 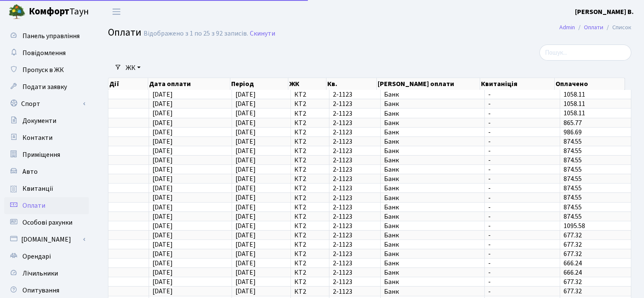 What do you see at coordinates (46, 189) in the screenshot?
I see `a: Квитанції` at bounding box center [46, 189].